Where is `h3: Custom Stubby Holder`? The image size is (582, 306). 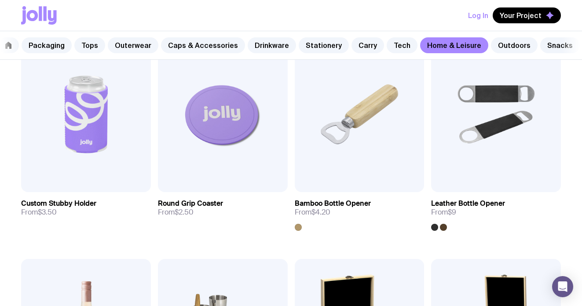
h3: Custom Stubby Holder is located at coordinates (58, 204).